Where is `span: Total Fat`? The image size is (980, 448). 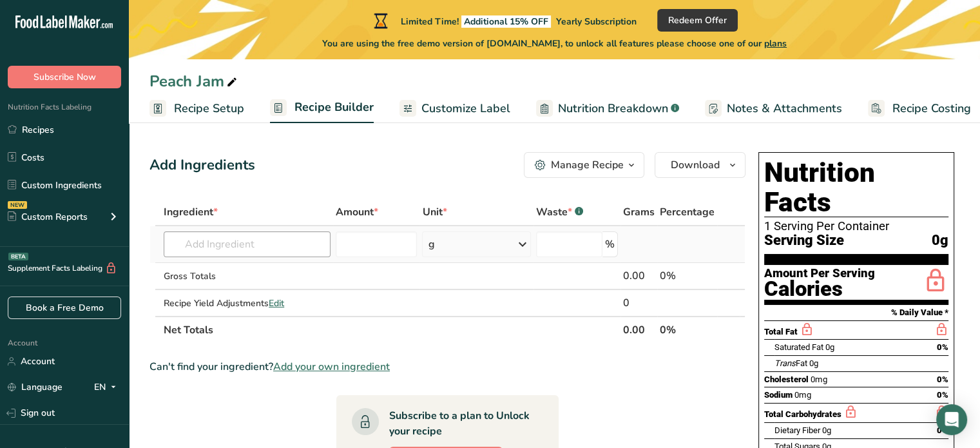
span: Total Fat is located at coordinates (781, 332).